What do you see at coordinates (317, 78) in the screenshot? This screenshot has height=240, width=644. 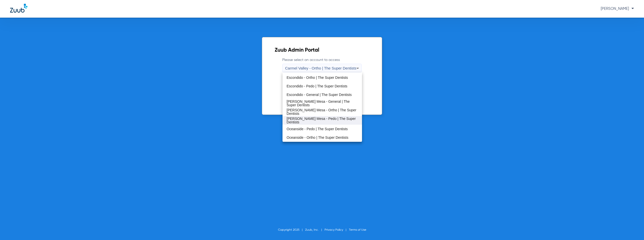 I see `span: Escondido - Ortho | The Super Dentists` at bounding box center [317, 78].